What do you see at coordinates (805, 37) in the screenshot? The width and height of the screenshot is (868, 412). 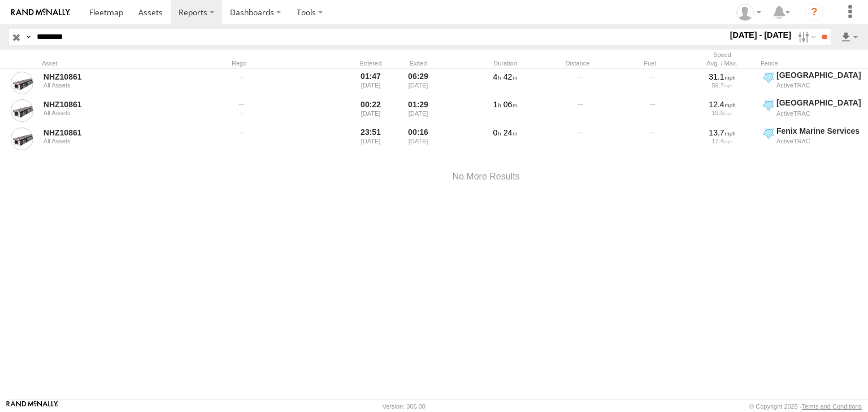 I see `label: Search Filter Options` at bounding box center [805, 37].